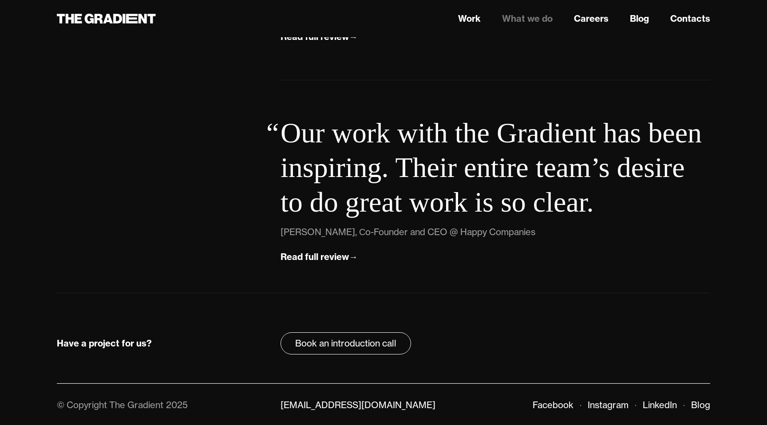 Image resolution: width=767 pixels, height=425 pixels. I want to click on strong: Have a project for us?, so click(104, 343).